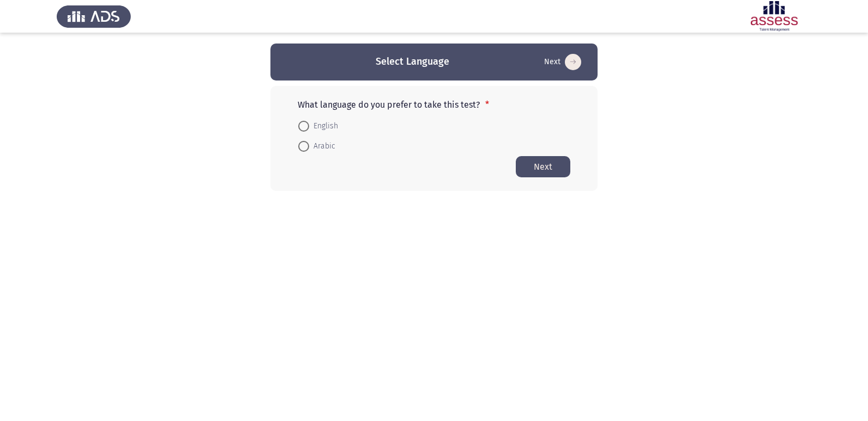 This screenshot has width=868, height=421. I want to click on img: Assess Talent Management logo, so click(94, 16).